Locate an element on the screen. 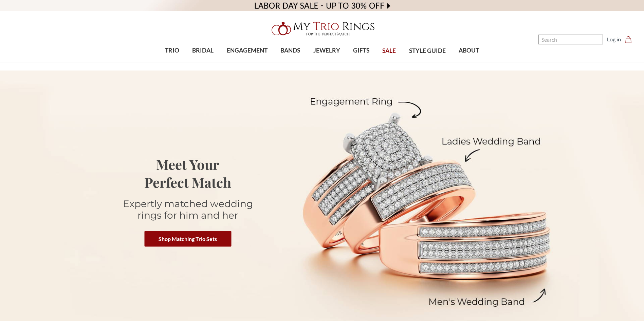  span: ABOUT is located at coordinates (469, 50).